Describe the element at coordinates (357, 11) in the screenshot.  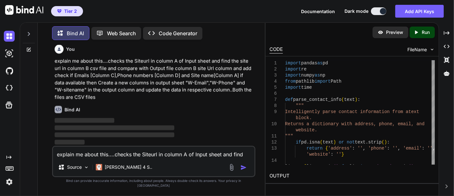
I see `span: Dark mode` at that location.